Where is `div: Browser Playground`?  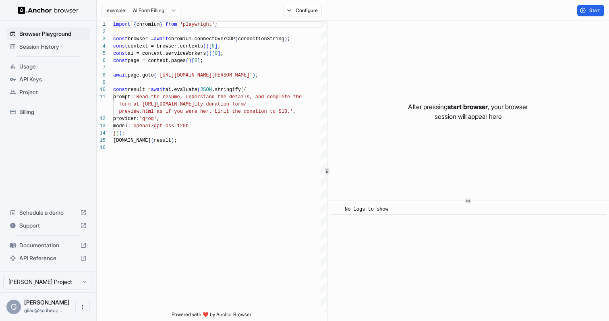 div: Browser Playground is located at coordinates (48, 34).